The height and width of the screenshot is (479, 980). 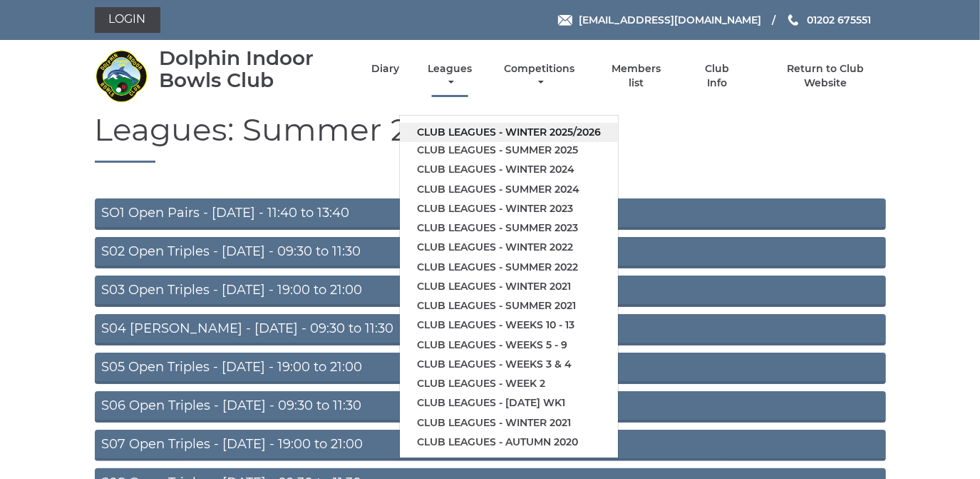 I want to click on a: Leagues, so click(x=450, y=76).